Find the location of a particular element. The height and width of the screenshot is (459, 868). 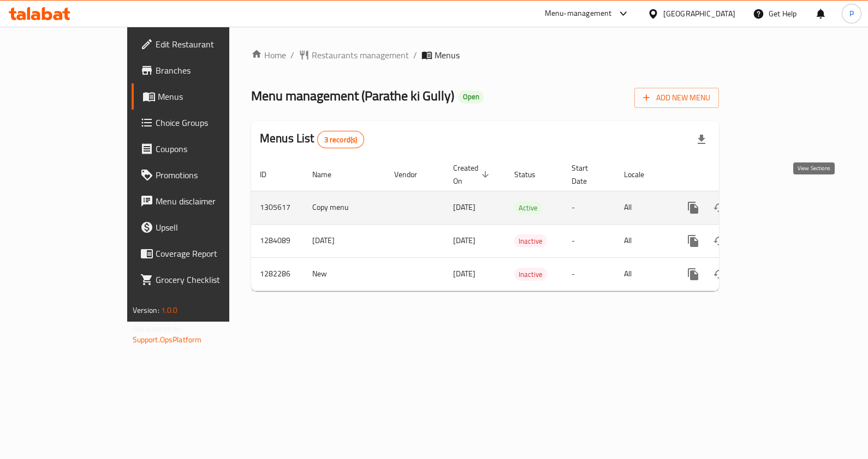

div: Menu-management is located at coordinates (578, 13).